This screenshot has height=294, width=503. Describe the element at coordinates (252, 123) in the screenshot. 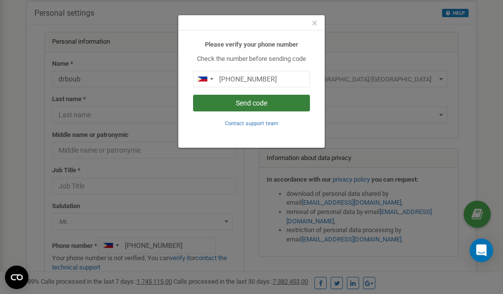

I see `small: Contact support team` at that location.